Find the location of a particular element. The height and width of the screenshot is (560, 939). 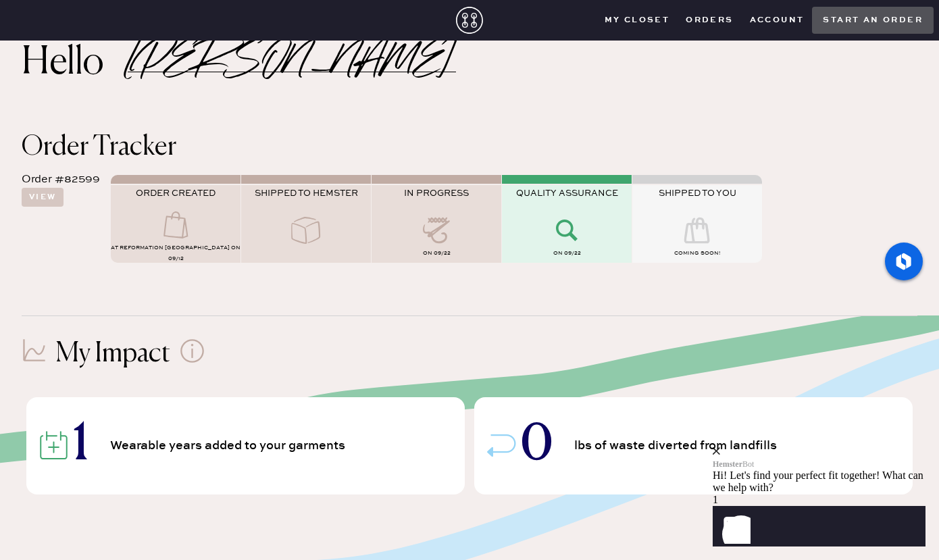

span: SHIPPED TO HEMSTER is located at coordinates (306, 194).